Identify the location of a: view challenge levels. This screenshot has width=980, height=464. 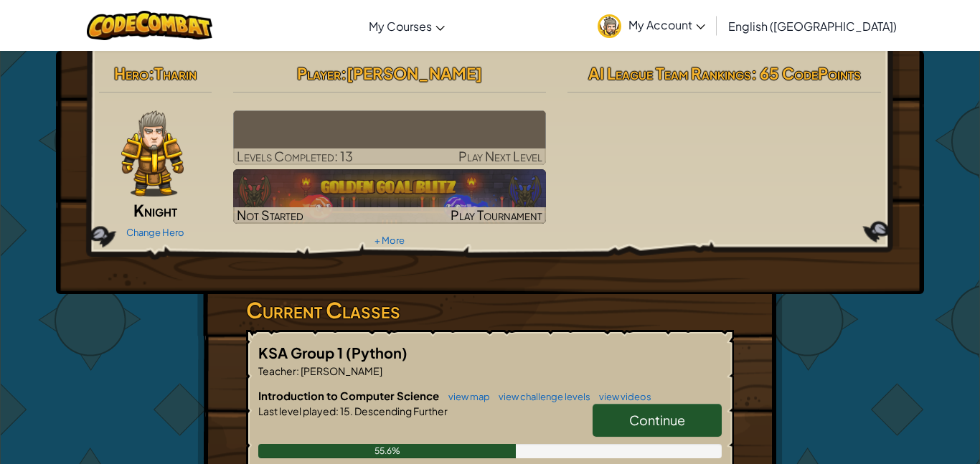
(541, 397).